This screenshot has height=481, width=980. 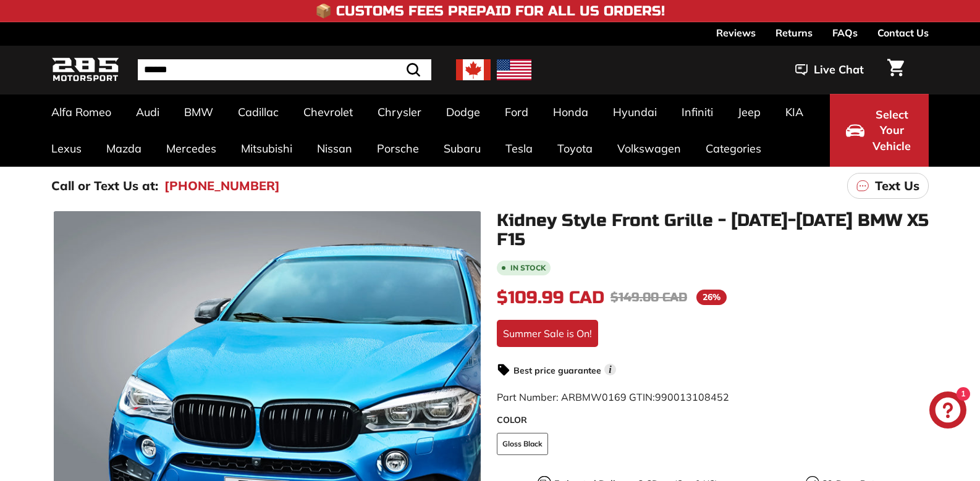 I want to click on a: Toyota, so click(x=575, y=148).